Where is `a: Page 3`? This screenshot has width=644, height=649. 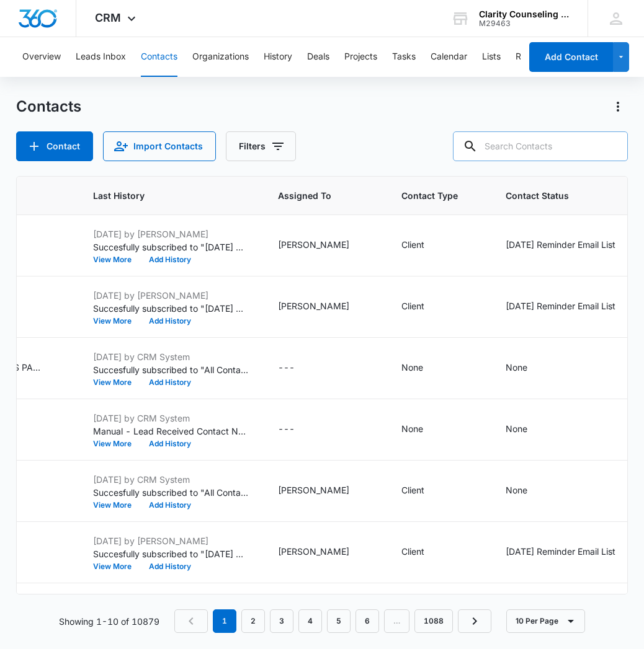
a: Page 3 is located at coordinates (282, 621).